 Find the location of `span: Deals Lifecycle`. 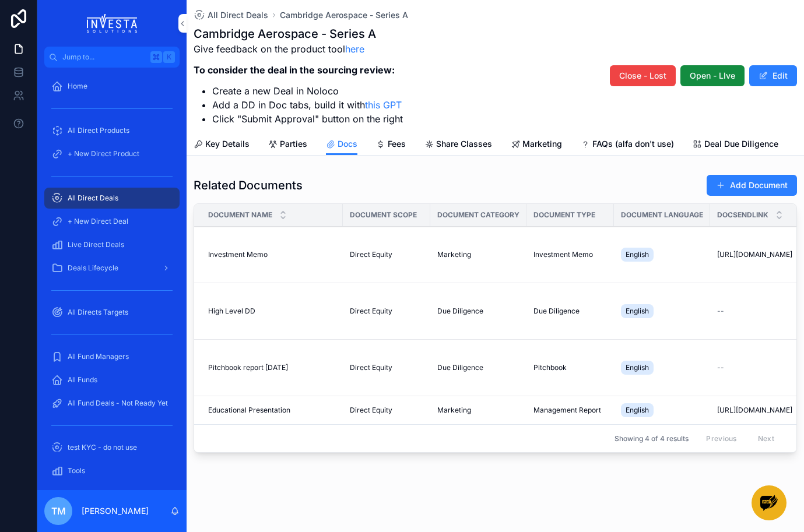

span: Deals Lifecycle is located at coordinates (93, 268).